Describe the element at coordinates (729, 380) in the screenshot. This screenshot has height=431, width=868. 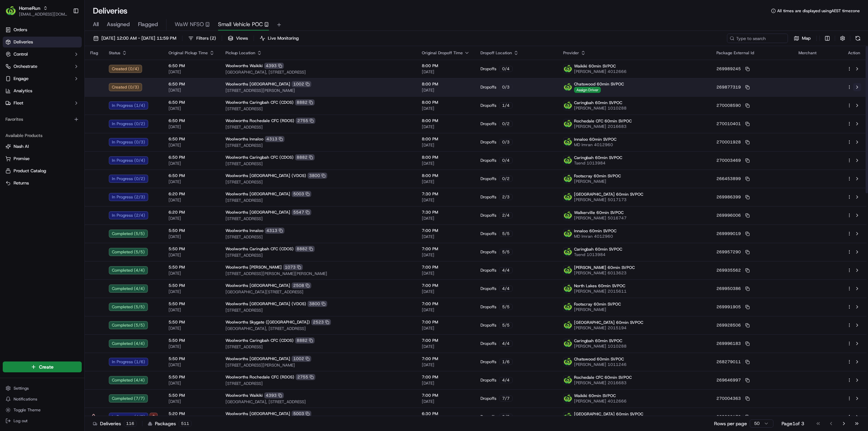
I see `span: 269646997` at that location.